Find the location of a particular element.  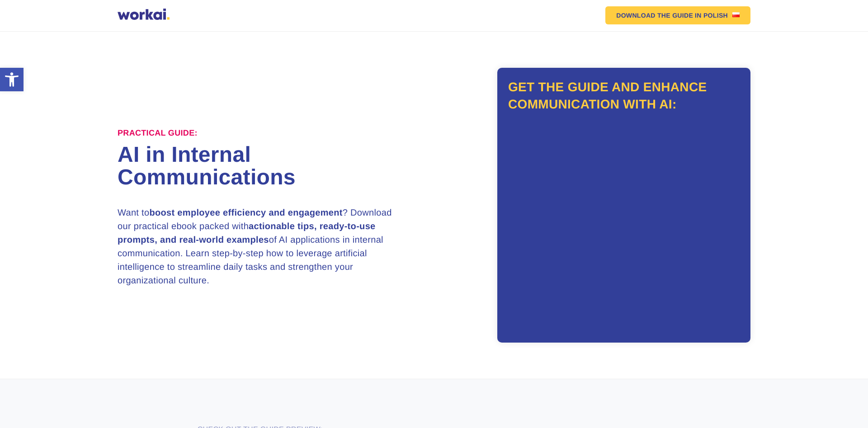

h2: Get the guide and enhance communication with AI: is located at coordinates (624, 95).